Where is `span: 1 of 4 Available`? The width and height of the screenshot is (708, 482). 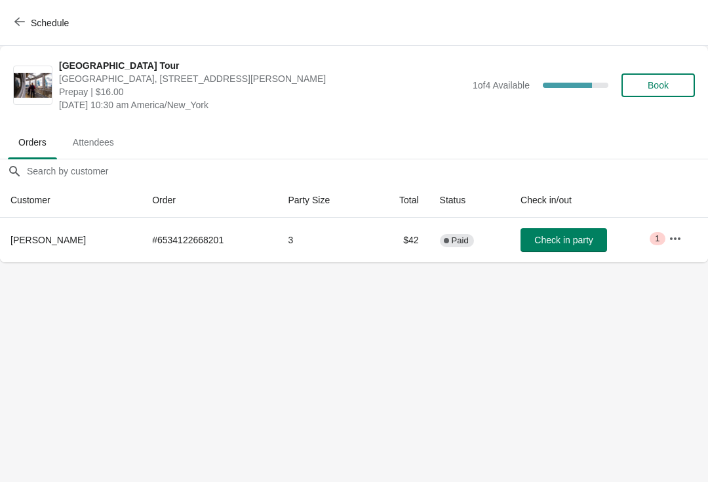 span: 1 of 4 Available is located at coordinates (501, 85).